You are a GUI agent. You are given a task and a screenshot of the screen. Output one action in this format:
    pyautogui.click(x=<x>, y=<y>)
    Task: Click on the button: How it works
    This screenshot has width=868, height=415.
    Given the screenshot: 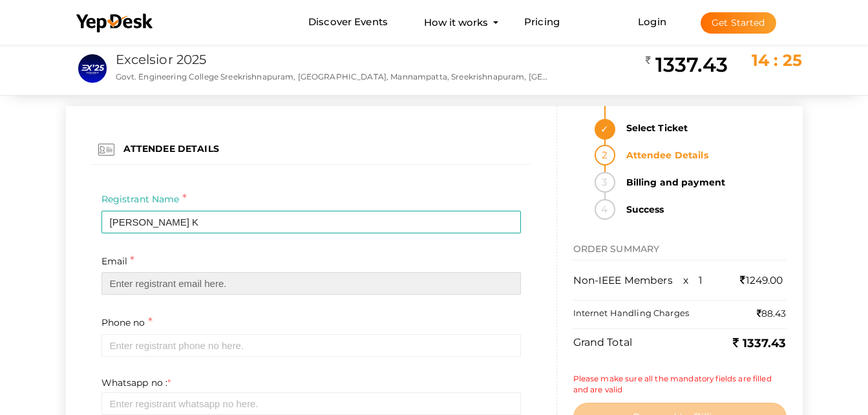 What is the action you would take?
    pyautogui.click(x=456, y=22)
    